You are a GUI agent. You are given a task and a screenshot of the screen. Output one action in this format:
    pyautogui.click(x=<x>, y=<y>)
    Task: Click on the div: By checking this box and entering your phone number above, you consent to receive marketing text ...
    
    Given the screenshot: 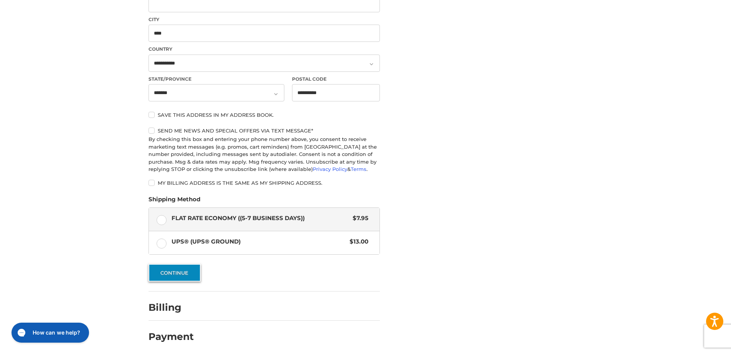 What is the action you would take?
    pyautogui.click(x=264, y=154)
    